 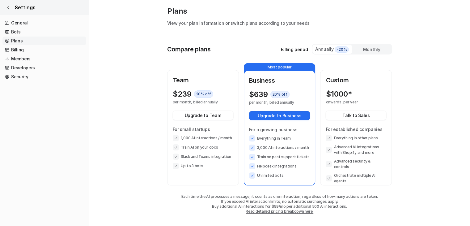 I want to click on p: onwards, per year, so click(x=351, y=102).